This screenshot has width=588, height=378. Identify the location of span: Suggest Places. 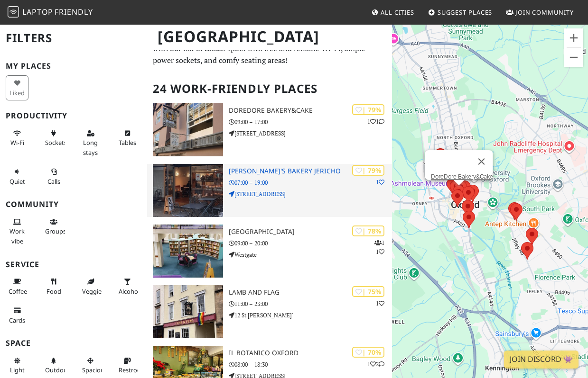
(465, 12).